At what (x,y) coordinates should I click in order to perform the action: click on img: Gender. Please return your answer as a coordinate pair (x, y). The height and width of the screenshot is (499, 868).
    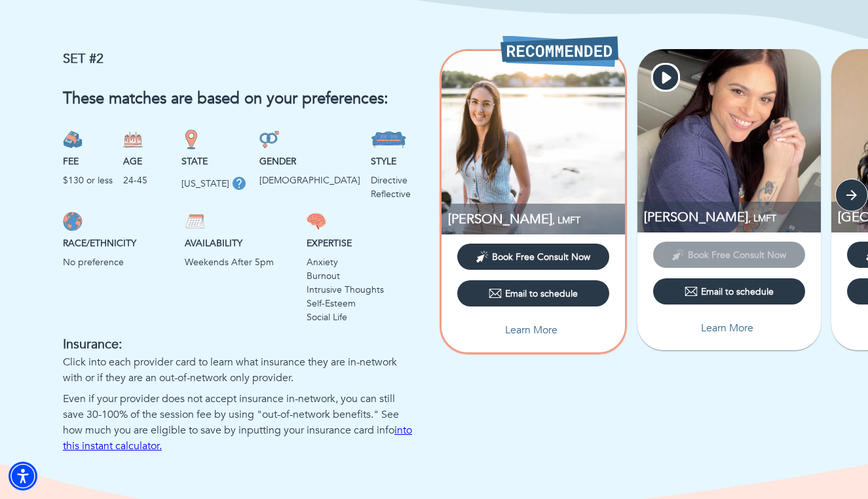
    Looking at the image, I should click on (269, 139).